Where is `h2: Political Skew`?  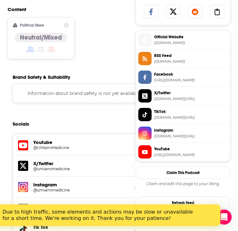
h2: Political Skew is located at coordinates (32, 25).